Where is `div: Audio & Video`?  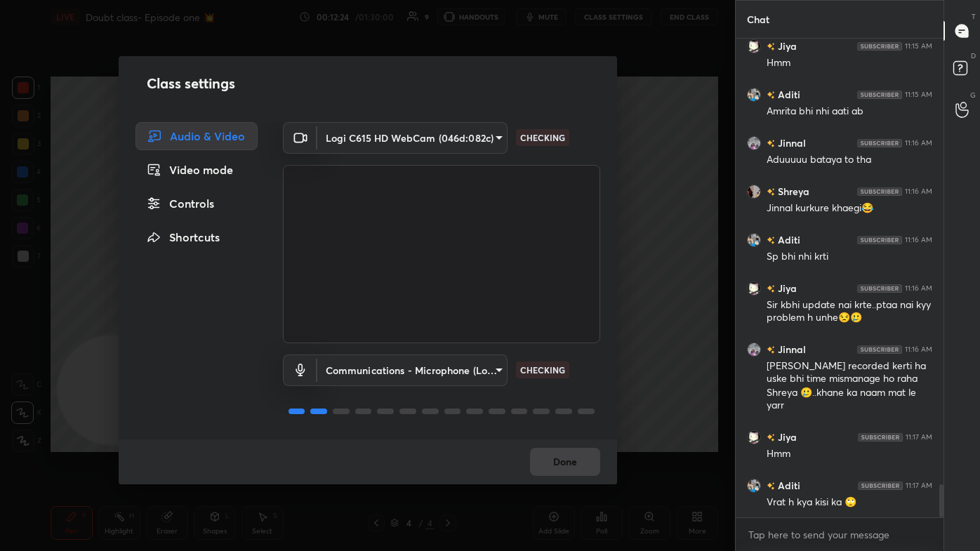
div: Audio & Video is located at coordinates (197, 136).